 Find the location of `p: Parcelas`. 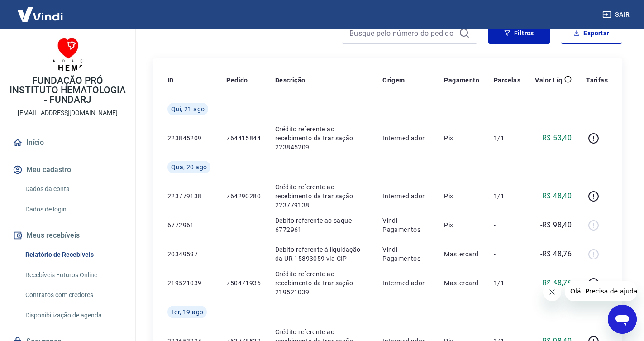

p: Parcelas is located at coordinates (507, 80).